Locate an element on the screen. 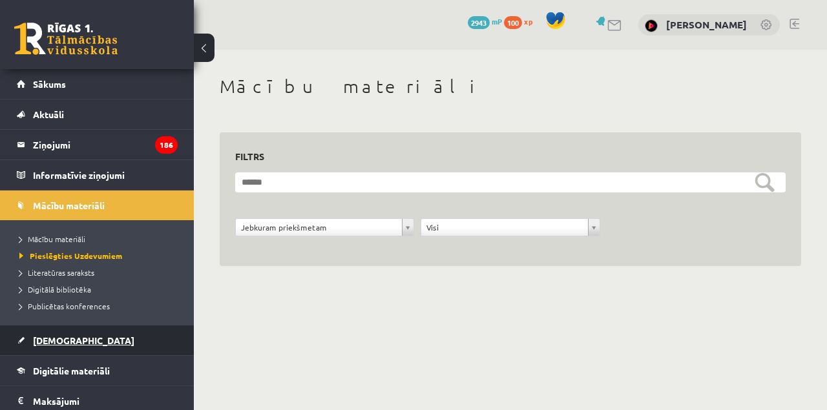  span: Digitālie materiāli is located at coordinates (71, 371).